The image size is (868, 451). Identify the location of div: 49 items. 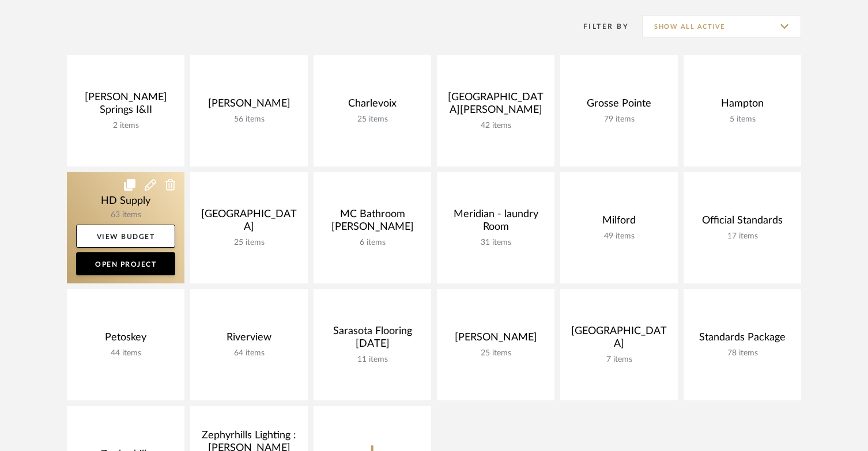
(619, 236).